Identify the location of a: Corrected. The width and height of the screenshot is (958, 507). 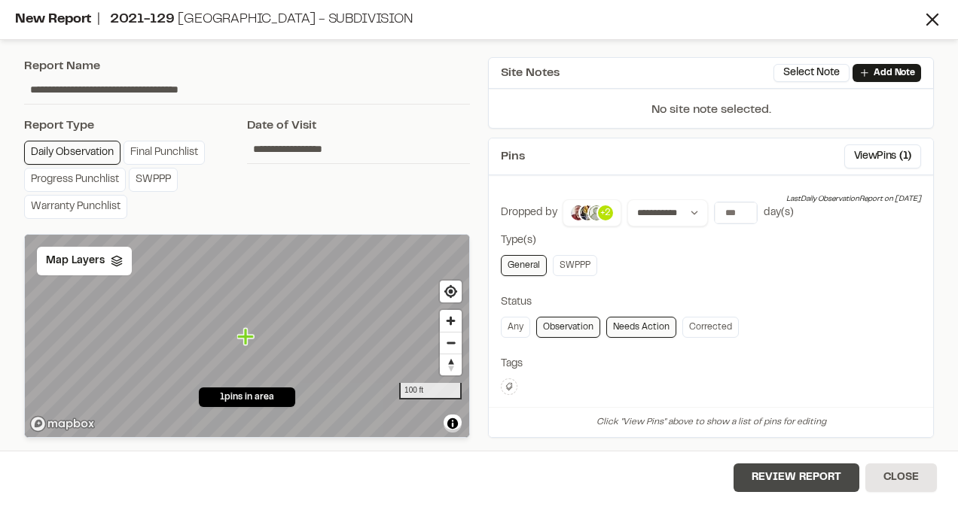
(710, 327).